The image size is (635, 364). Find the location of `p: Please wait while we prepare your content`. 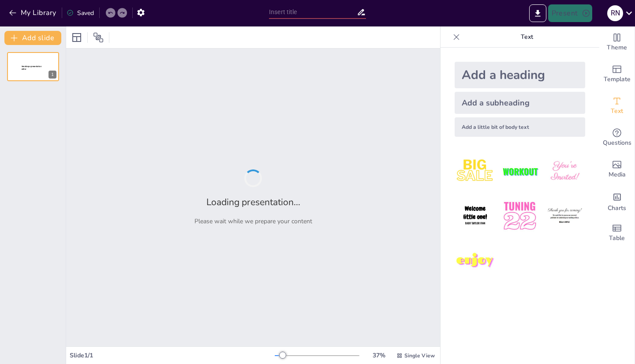

p: Please wait while we prepare your content is located at coordinates (253, 221).